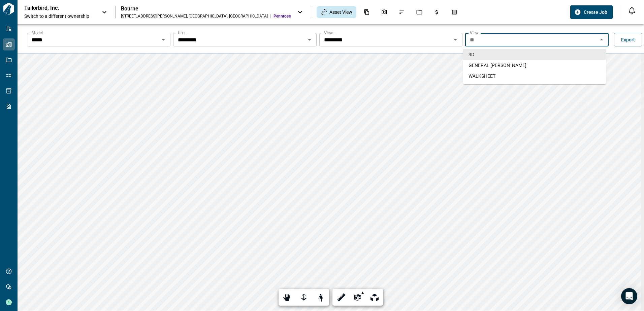 The image size is (644, 311). What do you see at coordinates (592, 12) in the screenshot?
I see `button: Create Job` at bounding box center [592, 12].